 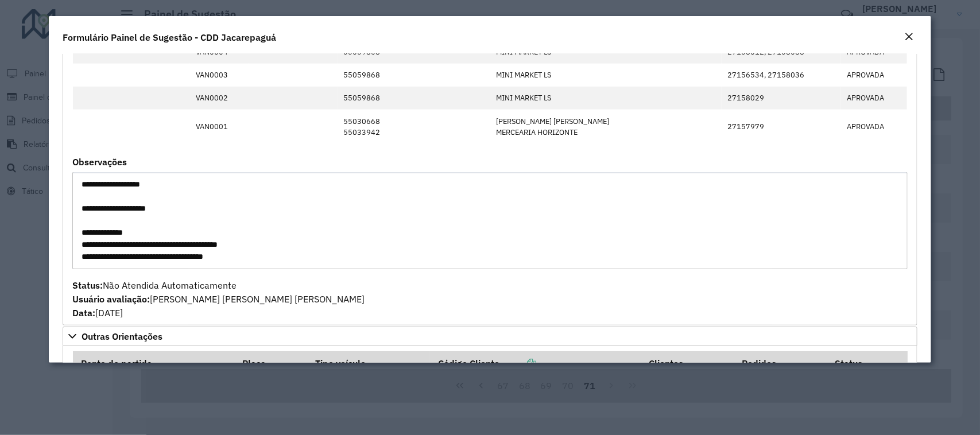 What do you see at coordinates (780, 363) in the screenshot?
I see `th: Pedidos` at bounding box center [780, 363].